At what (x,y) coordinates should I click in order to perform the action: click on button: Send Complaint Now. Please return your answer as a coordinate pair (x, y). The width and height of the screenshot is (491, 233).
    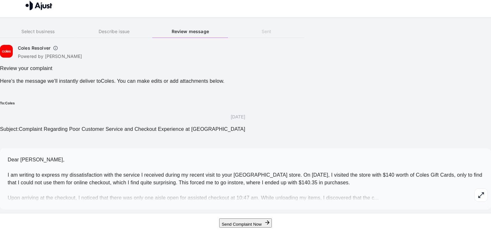
    Looking at the image, I should click on (245, 223).